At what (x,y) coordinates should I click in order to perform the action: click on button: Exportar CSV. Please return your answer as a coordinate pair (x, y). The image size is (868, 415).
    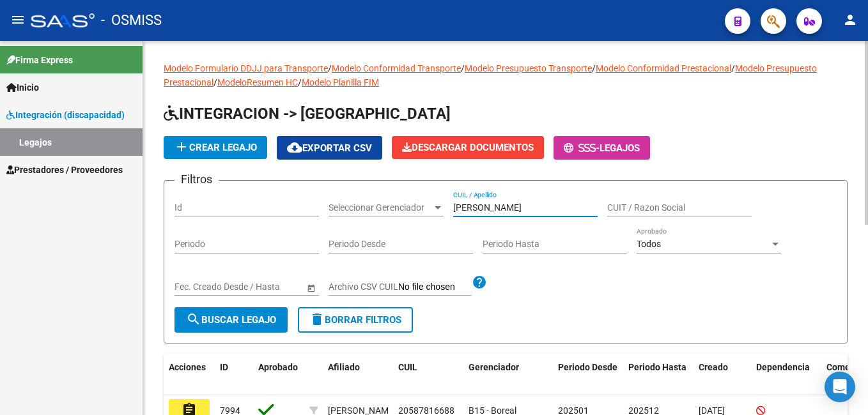
    Looking at the image, I should click on (329, 147).